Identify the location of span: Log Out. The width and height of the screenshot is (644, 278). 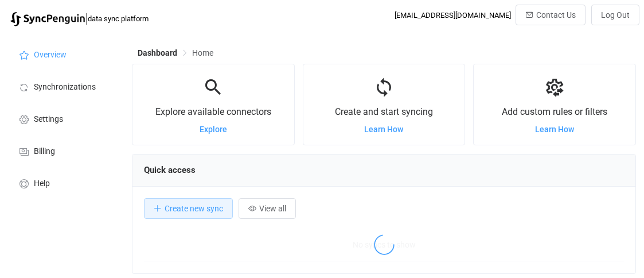
(615, 15).